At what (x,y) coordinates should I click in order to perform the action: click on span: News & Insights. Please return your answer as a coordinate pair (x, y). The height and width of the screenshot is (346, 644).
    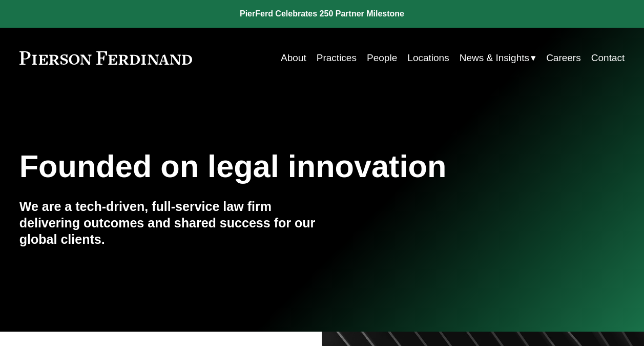
    Looking at the image, I should click on (494, 58).